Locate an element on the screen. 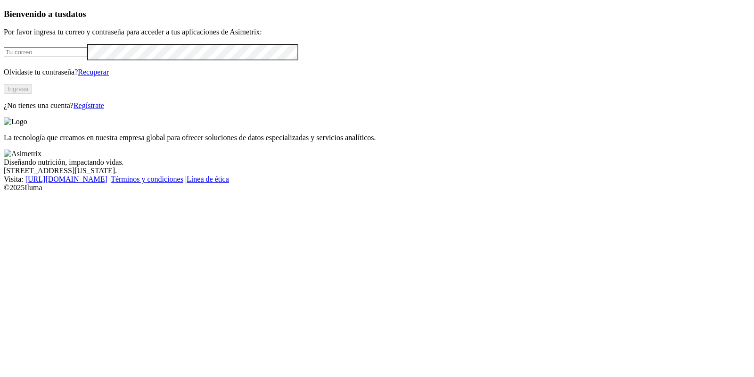 The height and width of the screenshot is (377, 754). a: Regístrate is located at coordinates (89, 105).